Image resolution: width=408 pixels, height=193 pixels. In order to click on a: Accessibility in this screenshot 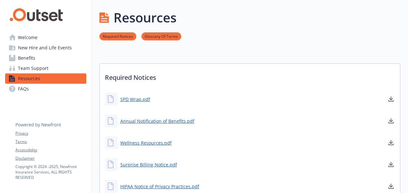, I will do `click(51, 150)`.